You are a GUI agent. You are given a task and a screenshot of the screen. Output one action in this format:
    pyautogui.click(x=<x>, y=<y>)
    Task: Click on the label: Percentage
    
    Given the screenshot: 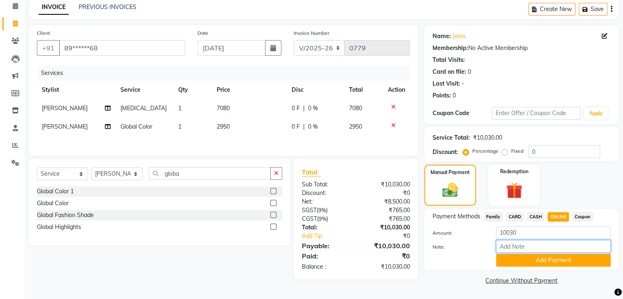 What is the action you would take?
    pyautogui.click(x=486, y=151)
    